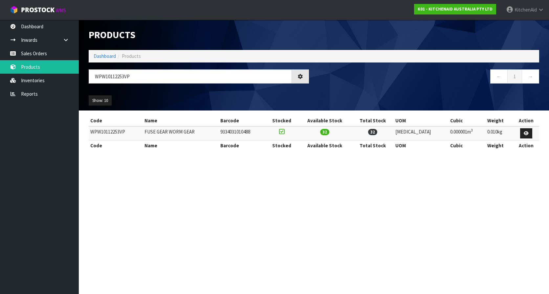  I want to click on h1: Products, so click(199, 35).